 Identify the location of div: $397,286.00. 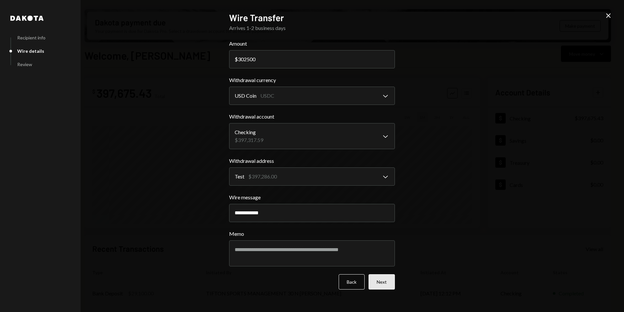
(263, 176).